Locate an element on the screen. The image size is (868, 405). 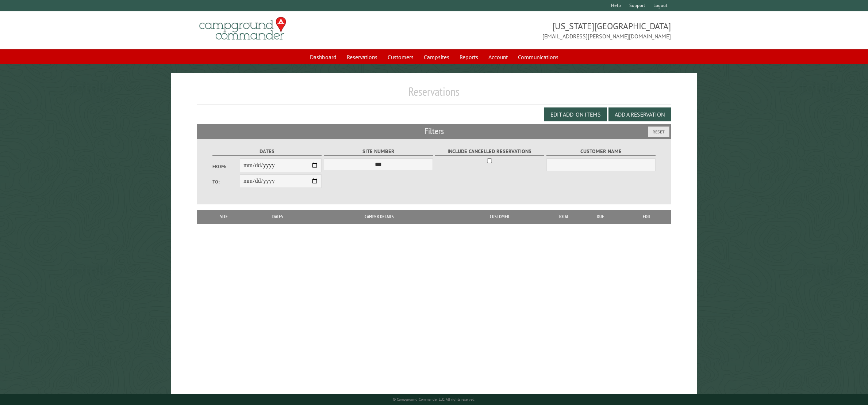
a: Reservations is located at coordinates (362, 57).